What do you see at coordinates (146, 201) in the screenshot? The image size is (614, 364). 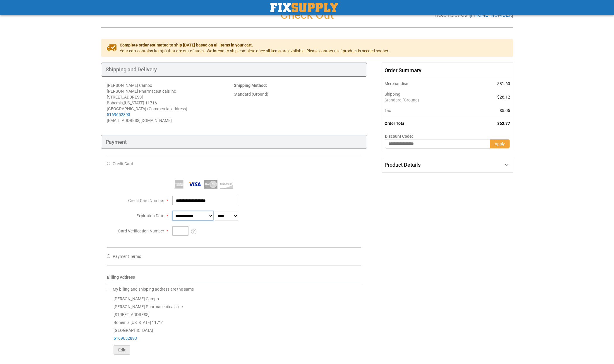 I see `span: Credit Card Number` at bounding box center [146, 201].